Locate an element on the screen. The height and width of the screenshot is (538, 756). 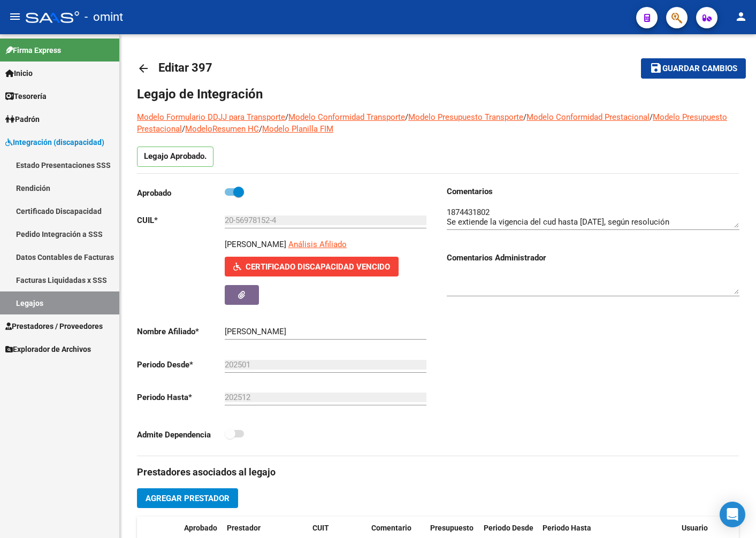
p: Aprobado is located at coordinates (181, 193).